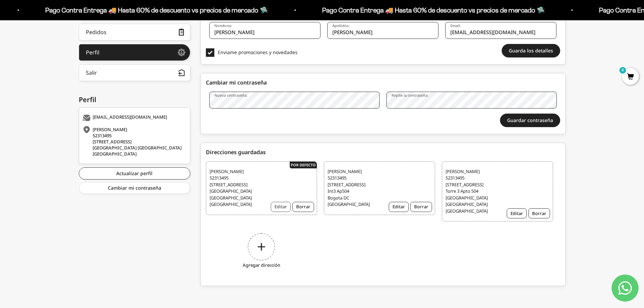 The width and height of the screenshot is (644, 308). I want to click on div: Direcciones guardadas, so click(383, 152).